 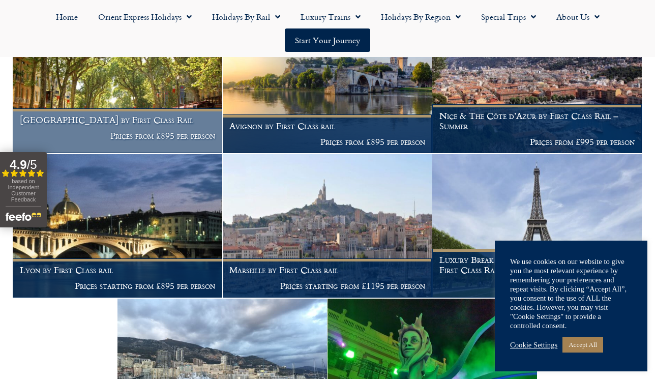 What do you see at coordinates (421, 17) in the screenshot?
I see `a: Holidays by Region` at bounding box center [421, 17].